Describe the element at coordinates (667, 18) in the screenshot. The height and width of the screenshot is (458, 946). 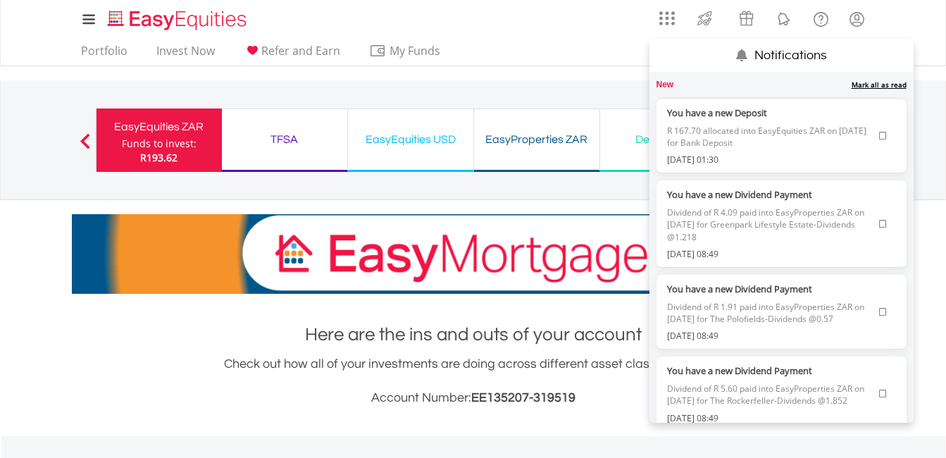
I see `img: grid-menu-icon.svg` at that location.